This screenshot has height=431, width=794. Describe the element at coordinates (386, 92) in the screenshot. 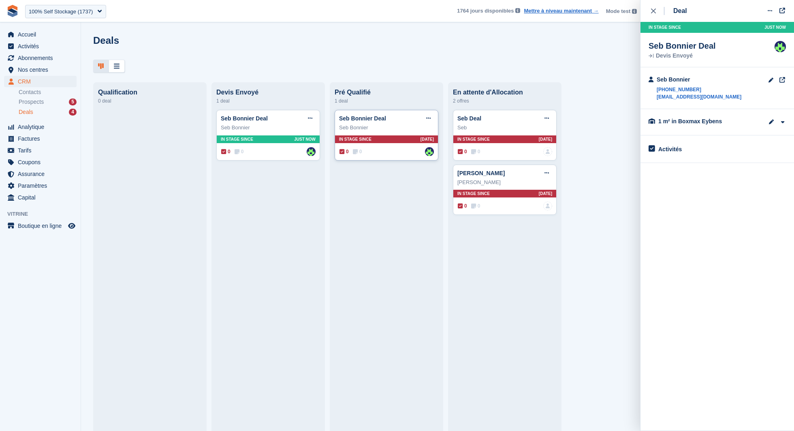

I see `div: Pré Qualifié` at that location.